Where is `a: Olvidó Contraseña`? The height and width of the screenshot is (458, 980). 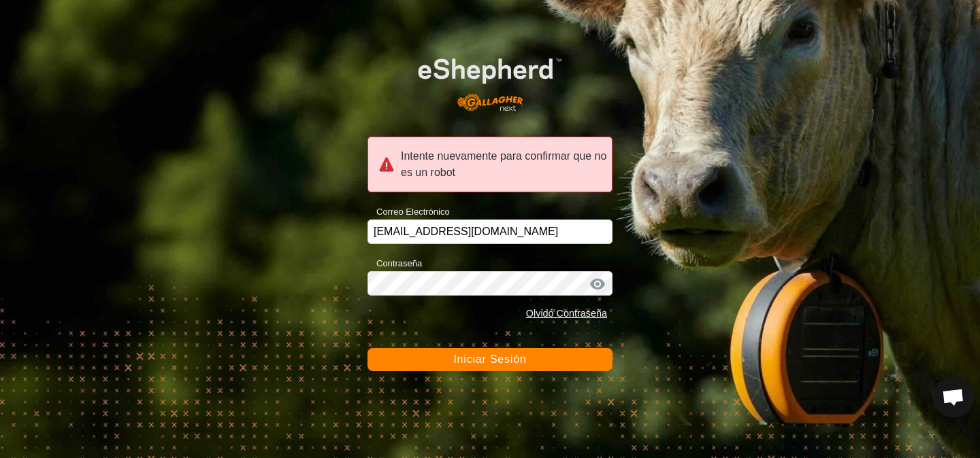
a: Olvidó Contraseña is located at coordinates (566, 313).